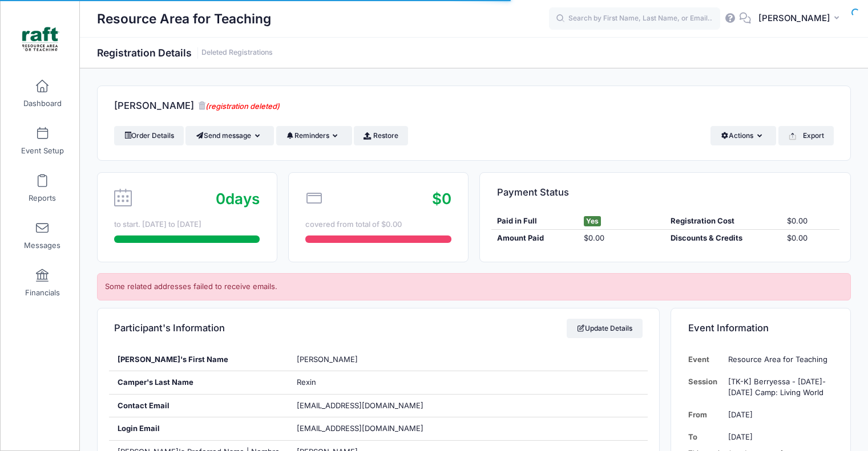  What do you see at coordinates (723, 239) in the screenshot?
I see `div: Discounts & Credits` at bounding box center [723, 239].